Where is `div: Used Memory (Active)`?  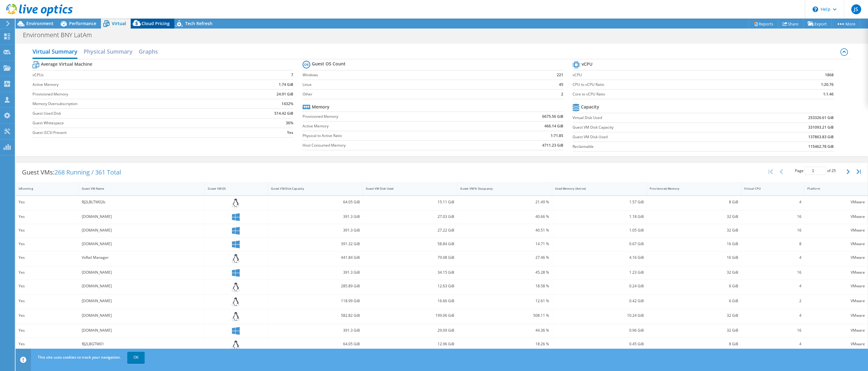 div: Used Memory (Active) is located at coordinates (596, 188).